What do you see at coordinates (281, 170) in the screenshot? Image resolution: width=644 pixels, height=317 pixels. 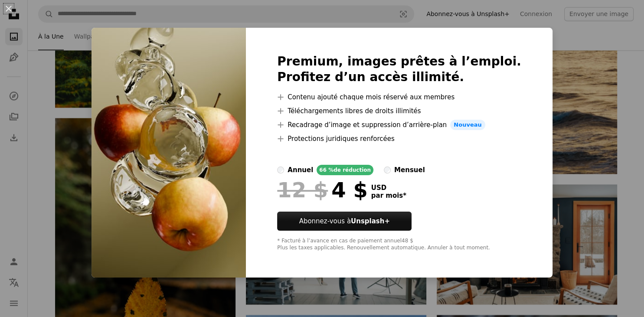 I see `input: annuel66 %de réduction` at bounding box center [281, 170].